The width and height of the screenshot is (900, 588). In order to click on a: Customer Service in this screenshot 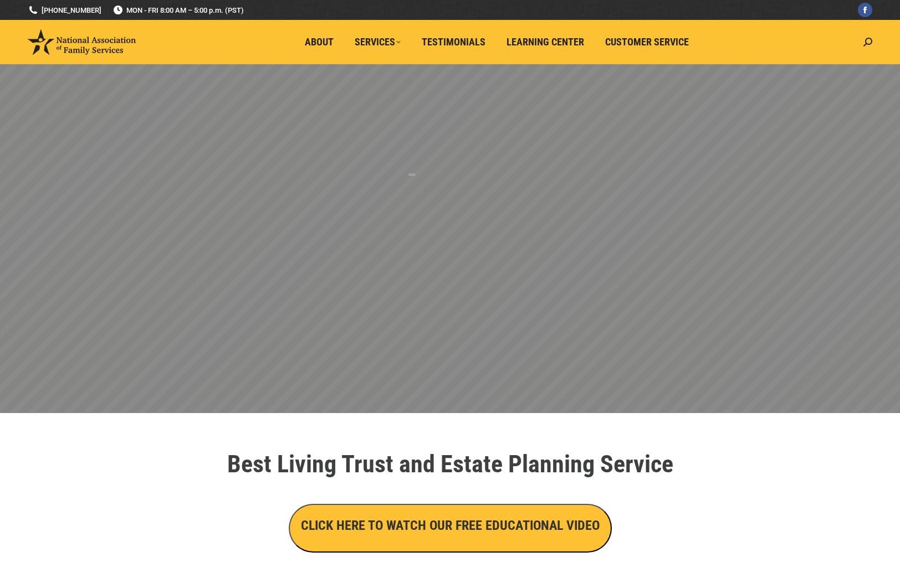, I will do `click(647, 42)`.